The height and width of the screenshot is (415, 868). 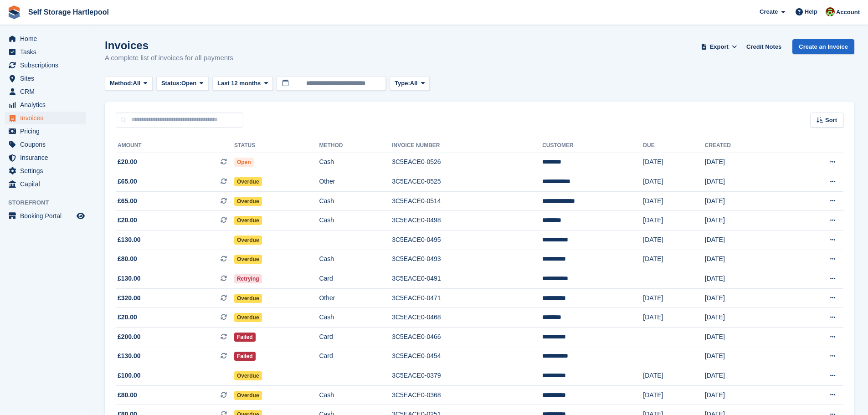 I want to click on span: Failed, so click(x=245, y=356).